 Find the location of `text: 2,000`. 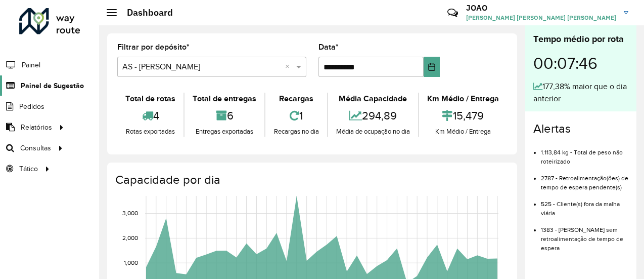

text: 2,000 is located at coordinates (130, 238).